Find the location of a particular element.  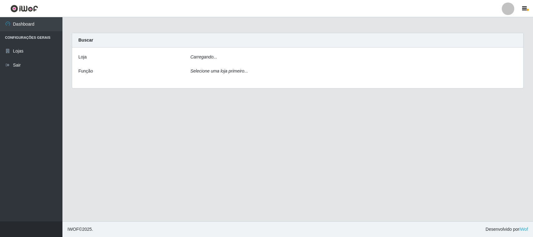

img: CoreUI Logo is located at coordinates (24, 8).